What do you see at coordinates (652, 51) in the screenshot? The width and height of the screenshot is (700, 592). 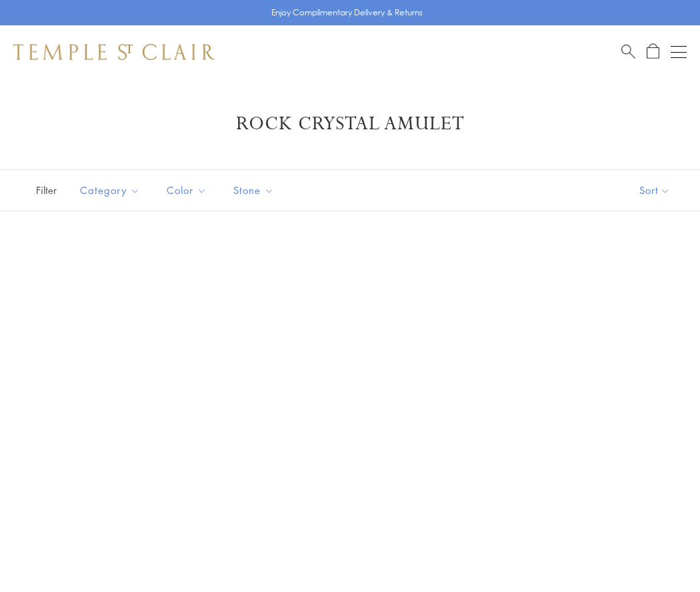 I see `a: Open Shopping Bag` at bounding box center [652, 51].